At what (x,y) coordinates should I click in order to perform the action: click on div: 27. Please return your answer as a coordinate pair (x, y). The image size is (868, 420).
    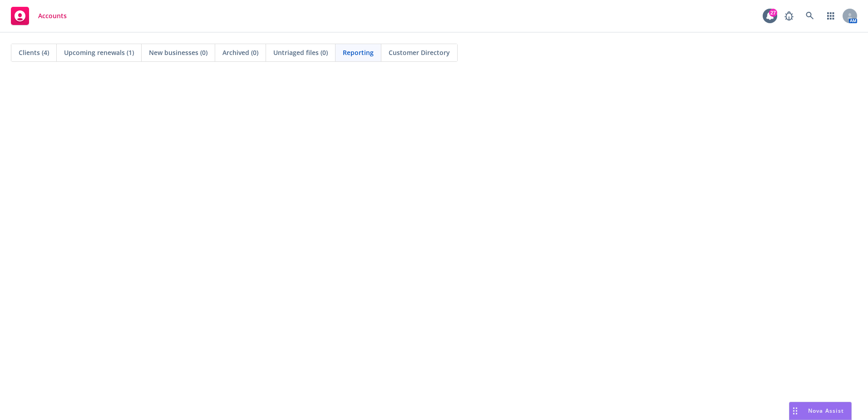
    Looking at the image, I should click on (773, 12).